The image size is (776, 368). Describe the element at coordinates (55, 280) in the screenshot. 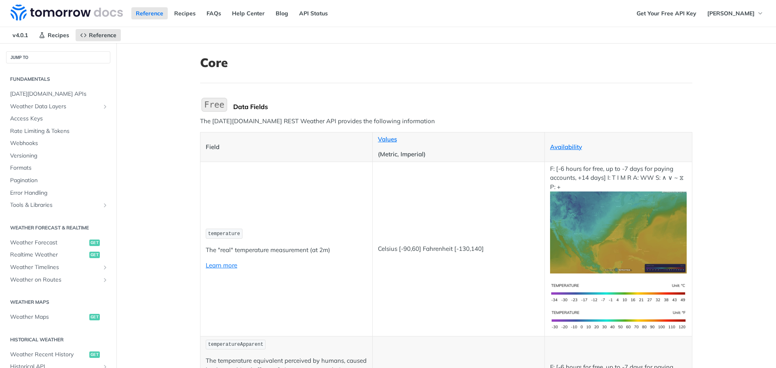

I see `span: Weather on Routes` at that location.